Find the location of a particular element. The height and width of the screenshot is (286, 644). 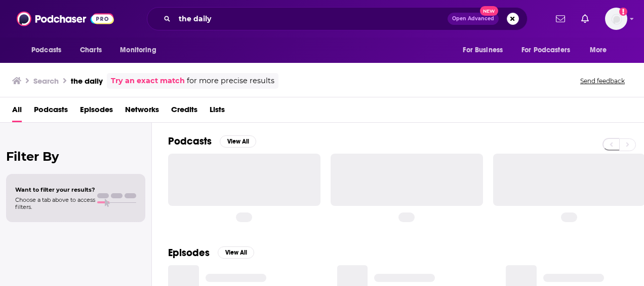

a: Networks is located at coordinates (142, 111).